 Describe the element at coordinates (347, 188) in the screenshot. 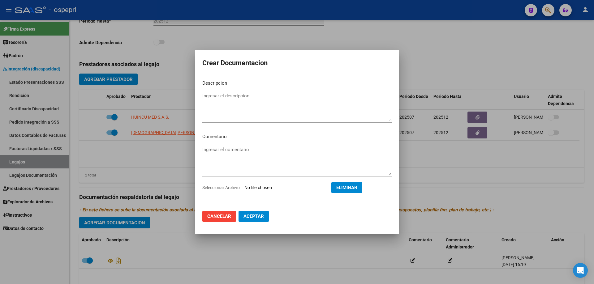

I see `span: Eliminar` at that location.